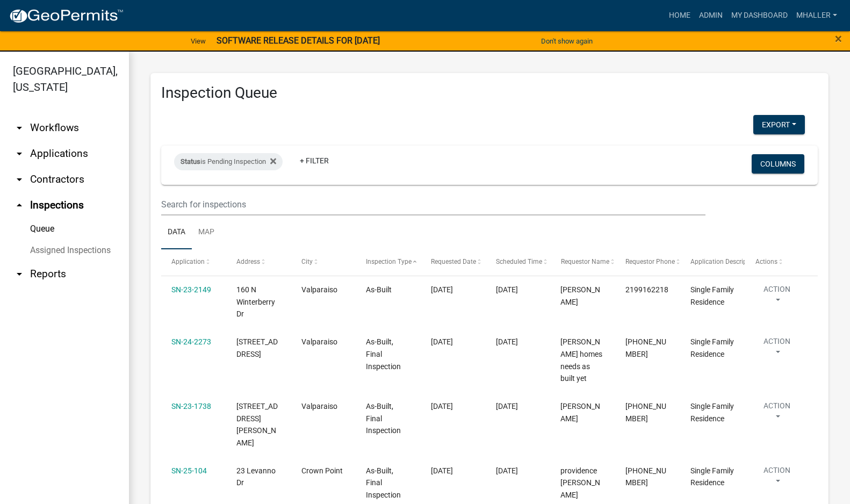  I want to click on datatable-header-cell: Actions, so click(777, 262).